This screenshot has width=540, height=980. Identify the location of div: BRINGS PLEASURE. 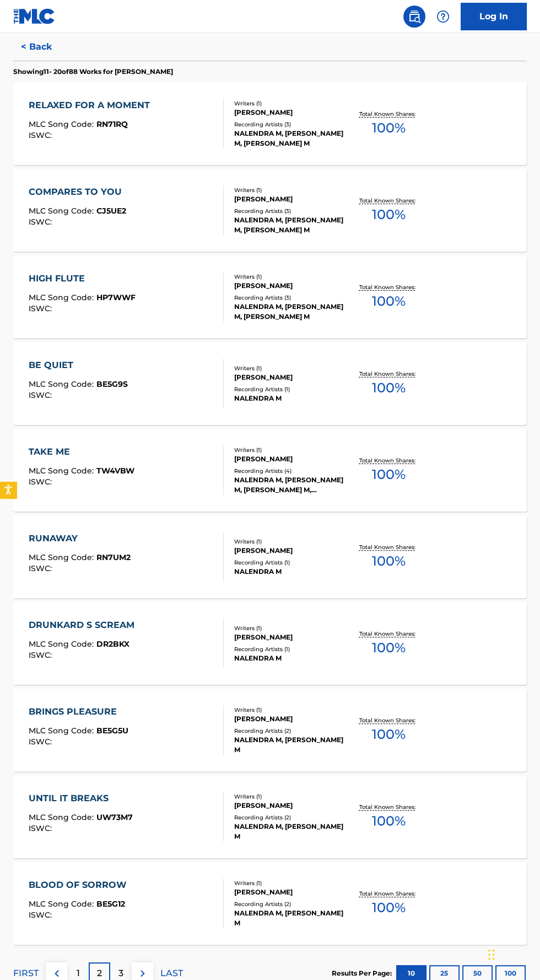
(78, 712).